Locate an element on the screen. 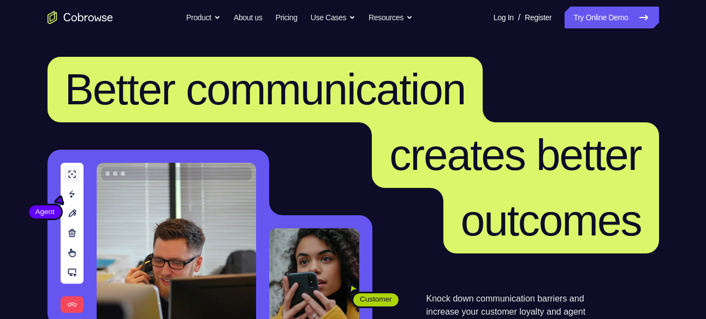 The image size is (706, 319). a: Try Online Demo is located at coordinates (611, 17).